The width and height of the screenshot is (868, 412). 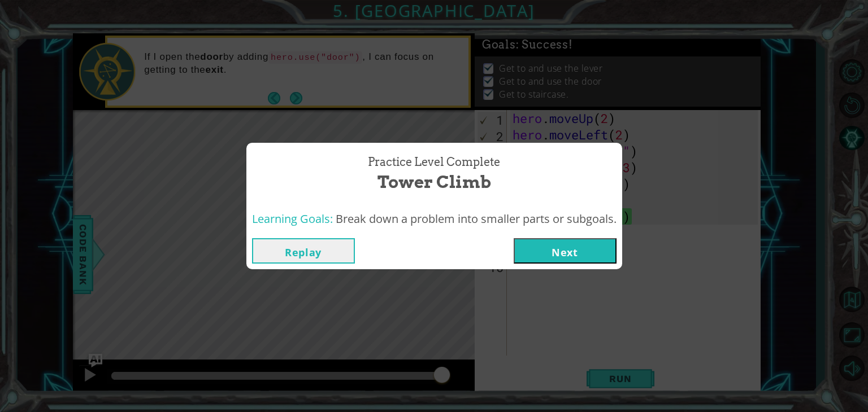 I want to click on button: Next, so click(x=565, y=251).